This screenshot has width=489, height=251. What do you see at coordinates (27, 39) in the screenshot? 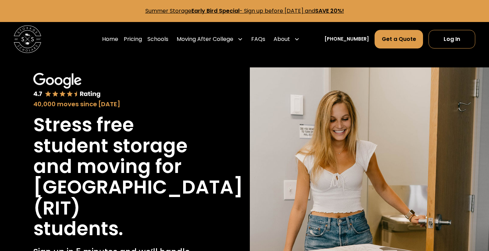
I see `img: Storage Scholars main logo` at bounding box center [27, 39].